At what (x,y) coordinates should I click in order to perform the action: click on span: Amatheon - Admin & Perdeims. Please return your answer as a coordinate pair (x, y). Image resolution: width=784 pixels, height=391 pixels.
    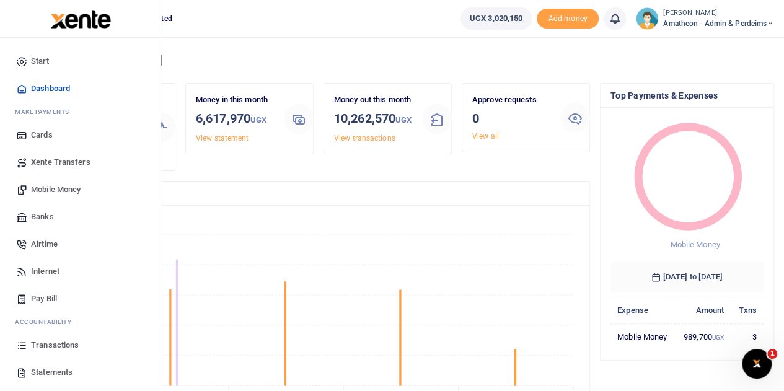
    Looking at the image, I should click on (719, 24).